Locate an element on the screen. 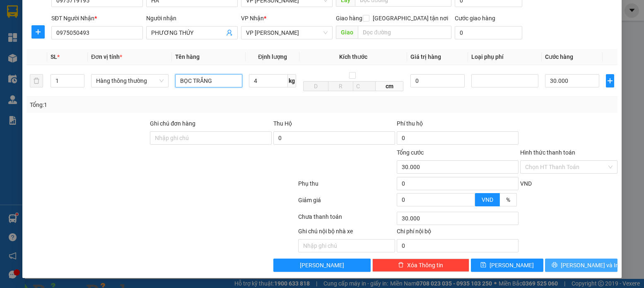  span: Cước hàng is located at coordinates (559, 57).